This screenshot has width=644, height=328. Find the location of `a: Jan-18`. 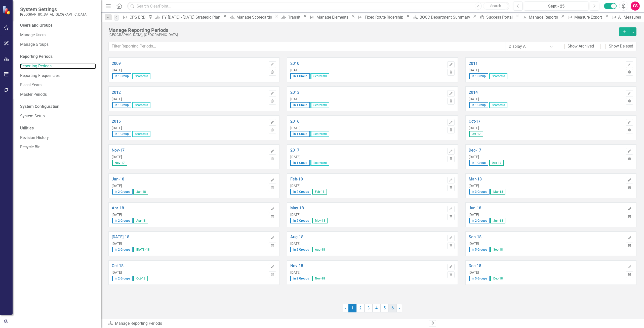

a: Jan-18 is located at coordinates (189, 179).